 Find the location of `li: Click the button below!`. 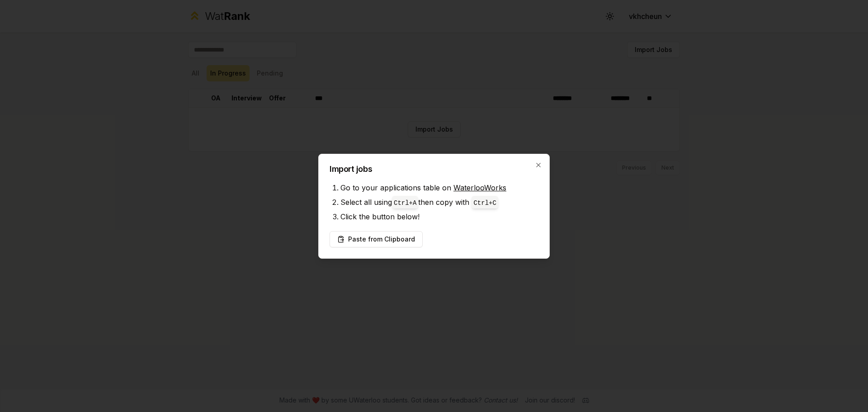

li: Click the button below! is located at coordinates (439, 216).